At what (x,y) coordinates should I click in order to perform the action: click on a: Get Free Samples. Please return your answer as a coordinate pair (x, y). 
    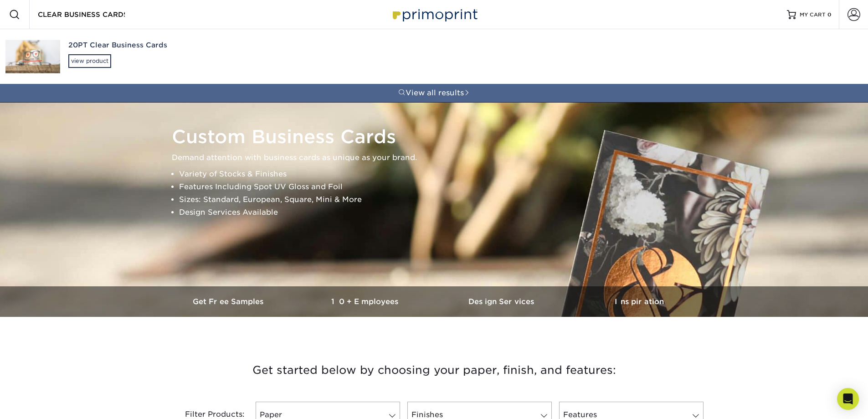
    Looking at the image, I should click on (229, 302).